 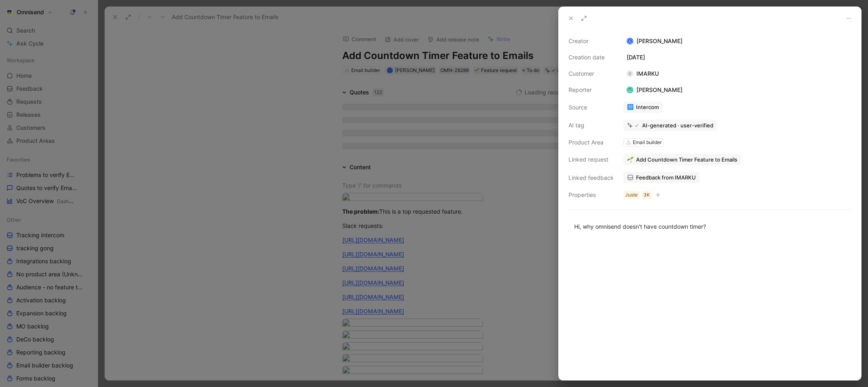 What do you see at coordinates (630, 74) in the screenshot?
I see `div: C` at bounding box center [630, 74].